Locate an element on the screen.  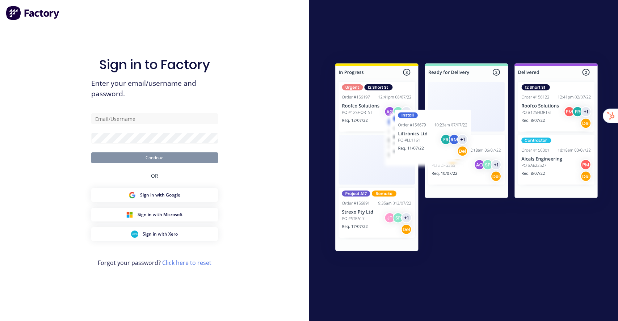
button: Continue is located at coordinates (155, 158).